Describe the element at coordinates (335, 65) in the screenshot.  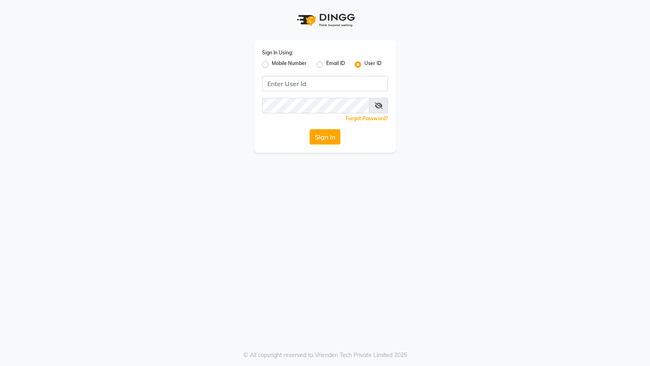
I see `label: Email ID` at that location.